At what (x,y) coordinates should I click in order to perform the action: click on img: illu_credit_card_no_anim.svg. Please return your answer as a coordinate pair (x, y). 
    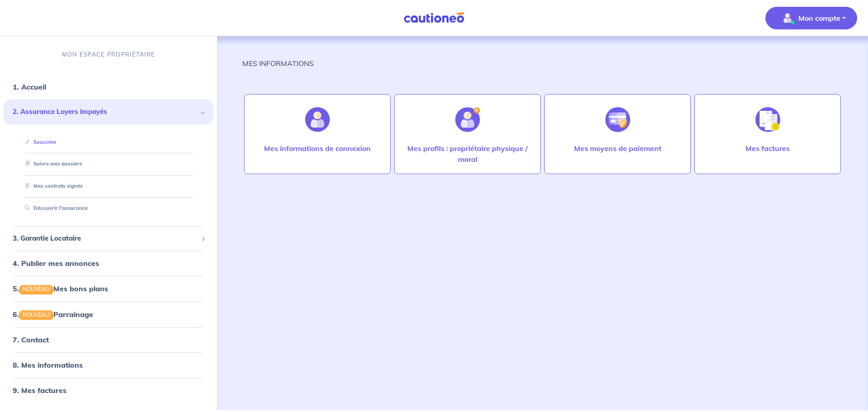
    Looking at the image, I should click on (618, 120).